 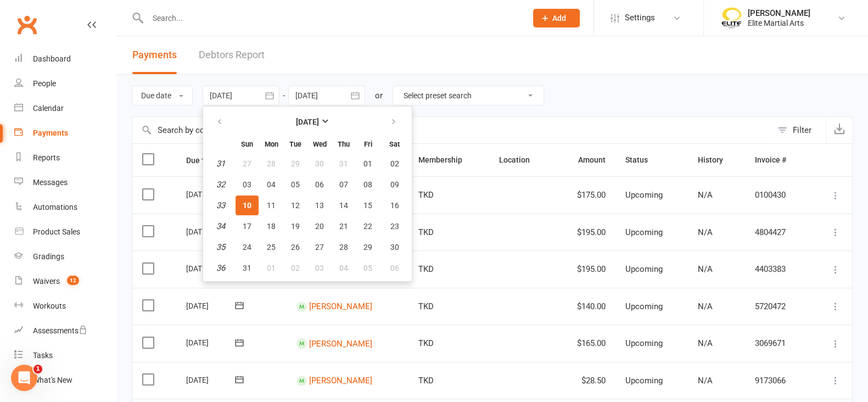 What do you see at coordinates (27, 25) in the screenshot?
I see `a: Clubworx` at bounding box center [27, 25].